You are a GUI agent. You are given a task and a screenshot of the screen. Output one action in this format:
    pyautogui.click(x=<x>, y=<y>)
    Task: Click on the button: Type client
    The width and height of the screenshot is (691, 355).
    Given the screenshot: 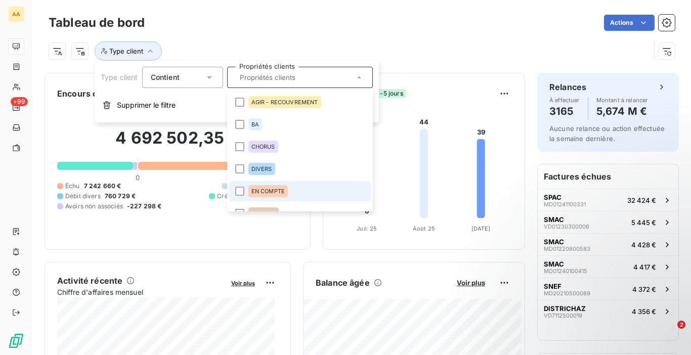 What is the action you would take?
    pyautogui.click(x=128, y=51)
    